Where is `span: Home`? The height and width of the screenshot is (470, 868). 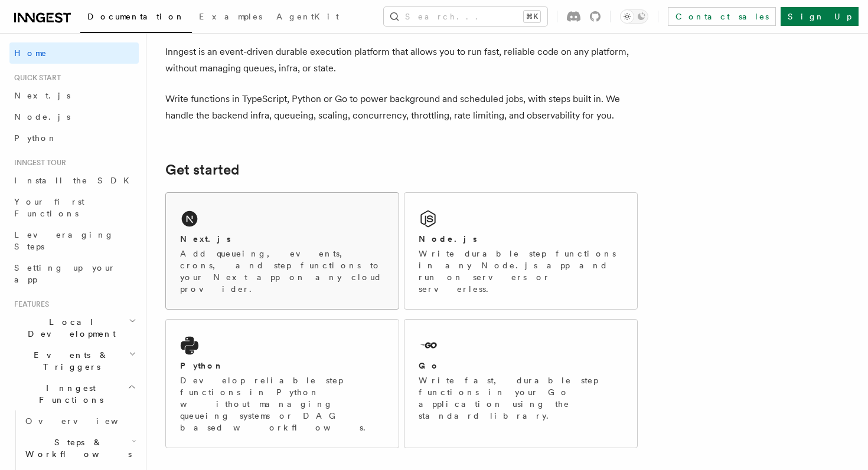
span: Home is located at coordinates (30, 53).